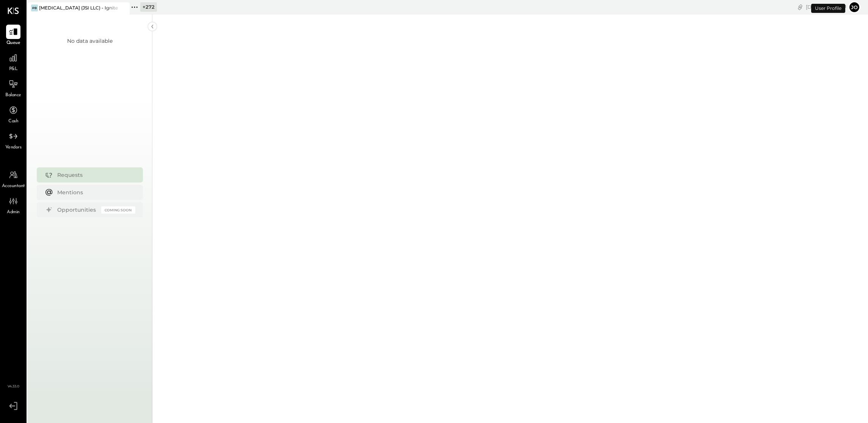 The height and width of the screenshot is (423, 868). Describe the element at coordinates (13, 43) in the screenshot. I see `span: Queue` at that location.